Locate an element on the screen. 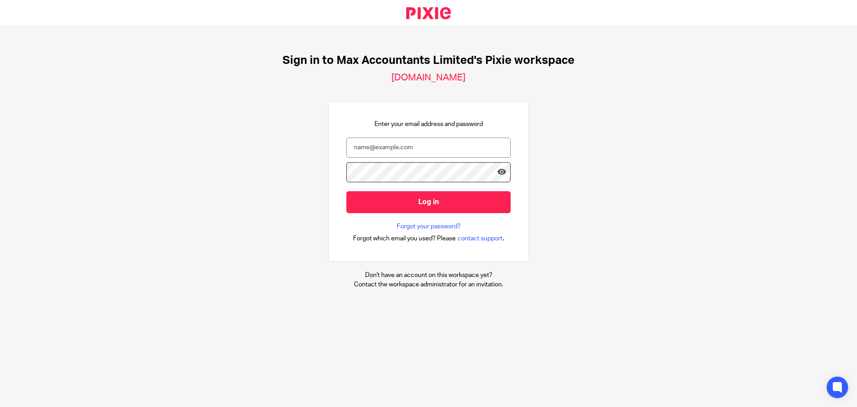 This screenshot has height=407, width=857. input: name@example.com is located at coordinates (428, 147).